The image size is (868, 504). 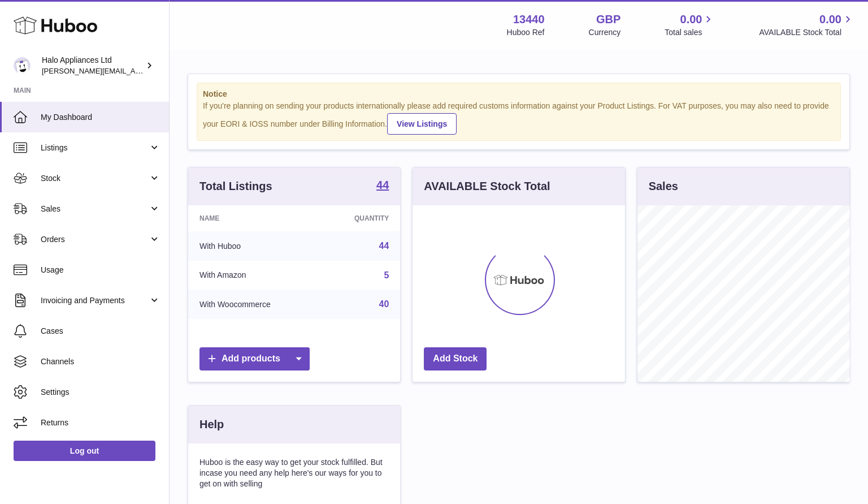 I want to click on strong: GBP, so click(x=608, y=19).